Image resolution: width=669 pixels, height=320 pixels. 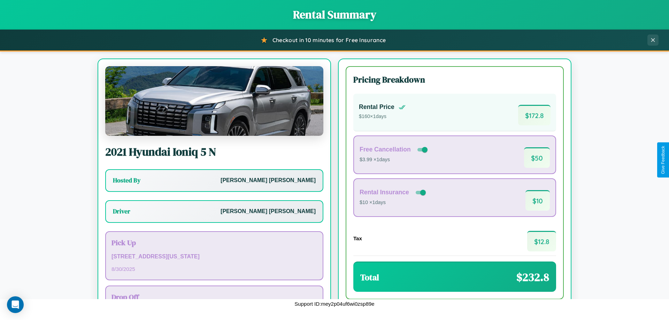 What do you see at coordinates (214, 243) in the screenshot?
I see `h3: Pick Up` at bounding box center [214, 243].